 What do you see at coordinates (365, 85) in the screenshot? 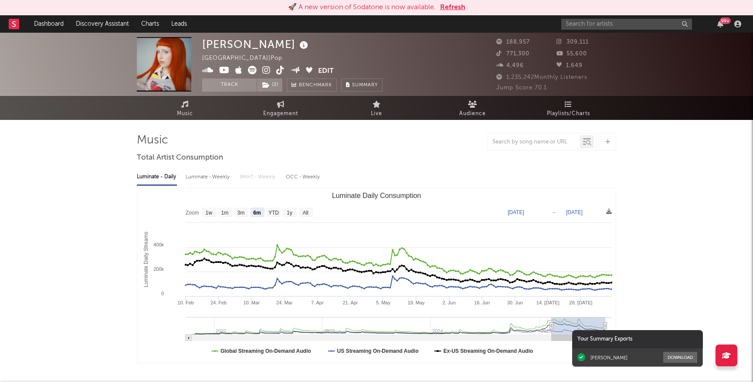
I see `span: Summary` at bounding box center [365, 85].